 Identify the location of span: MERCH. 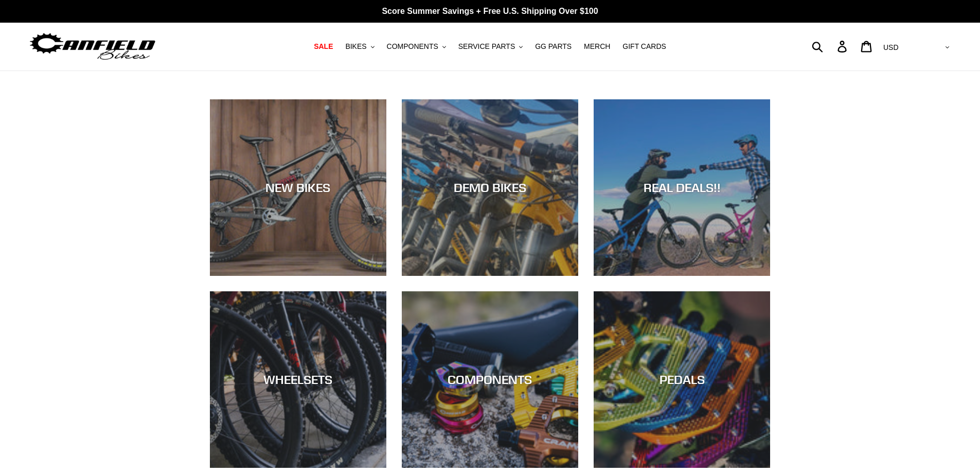
(597, 46).